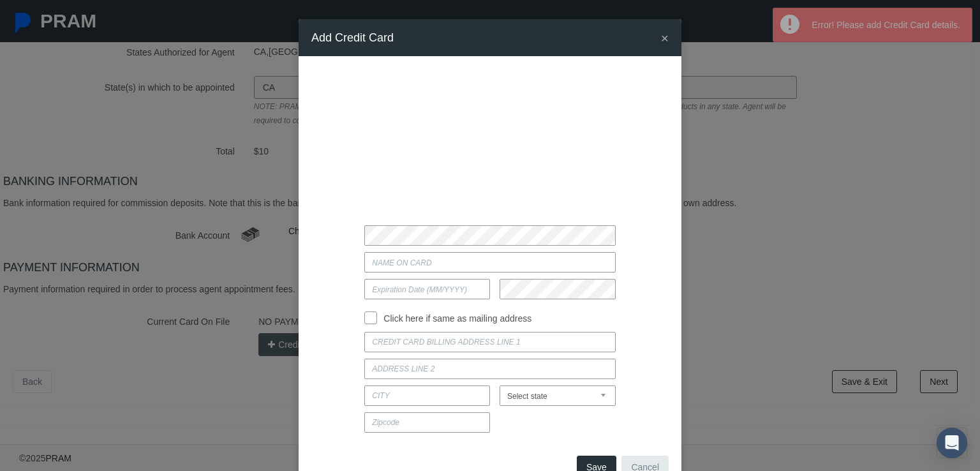 The height and width of the screenshot is (471, 980). I want to click on div: Open Intercom Messenger, so click(952, 443).